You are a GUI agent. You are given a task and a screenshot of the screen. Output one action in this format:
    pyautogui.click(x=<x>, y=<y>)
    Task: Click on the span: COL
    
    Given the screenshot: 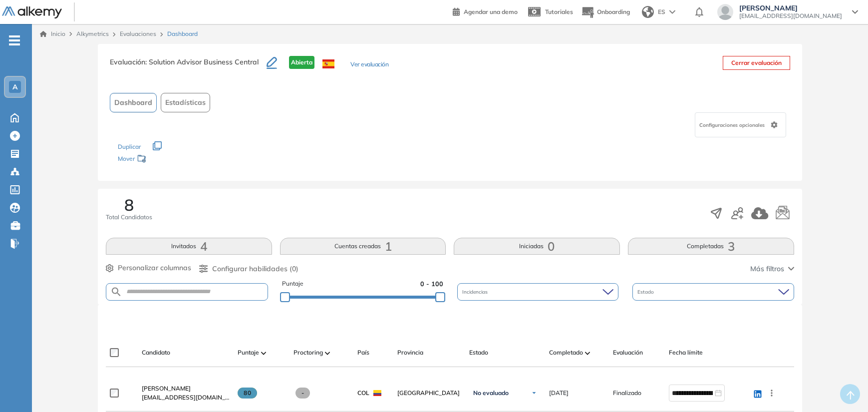 What is the action you would take?
    pyautogui.click(x=363, y=393)
    